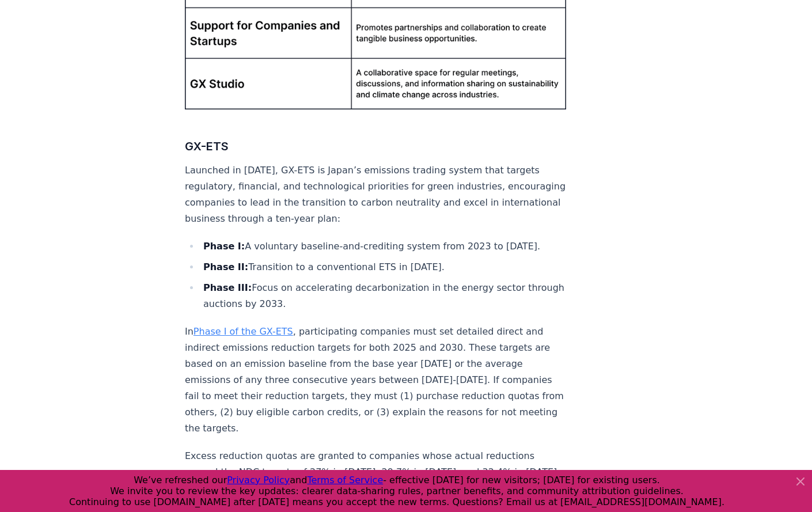 Image resolution: width=812 pixels, height=512 pixels. I want to click on a: Phase I of the GX-ETS, so click(243, 331).